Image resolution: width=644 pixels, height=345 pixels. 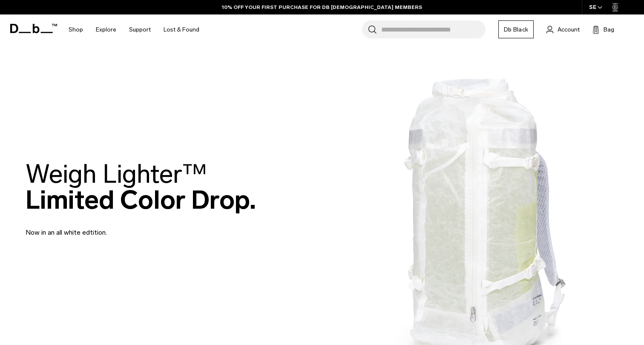 What do you see at coordinates (128, 227) in the screenshot?
I see `p: Now in an all white edtition.` at bounding box center [128, 227].